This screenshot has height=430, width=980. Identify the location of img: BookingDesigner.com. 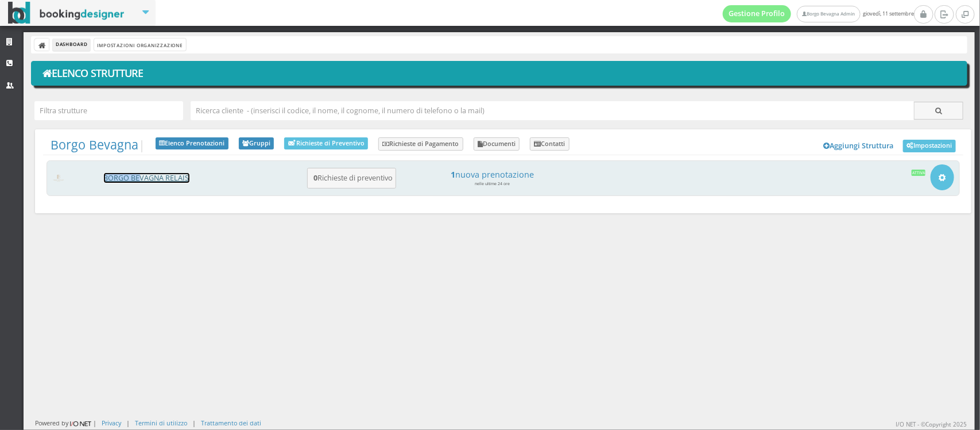
(66, 13).